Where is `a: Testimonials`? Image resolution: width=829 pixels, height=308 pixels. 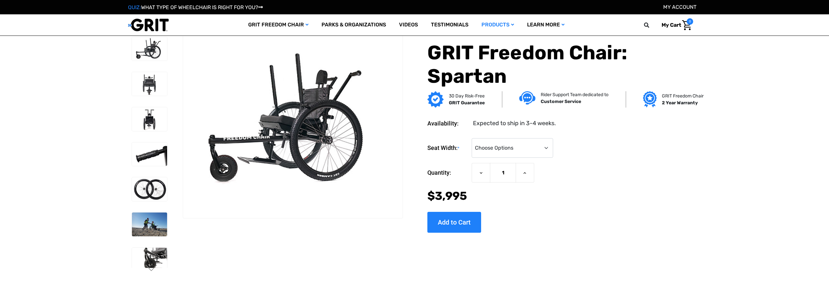 a: Testimonials is located at coordinates (449, 25).